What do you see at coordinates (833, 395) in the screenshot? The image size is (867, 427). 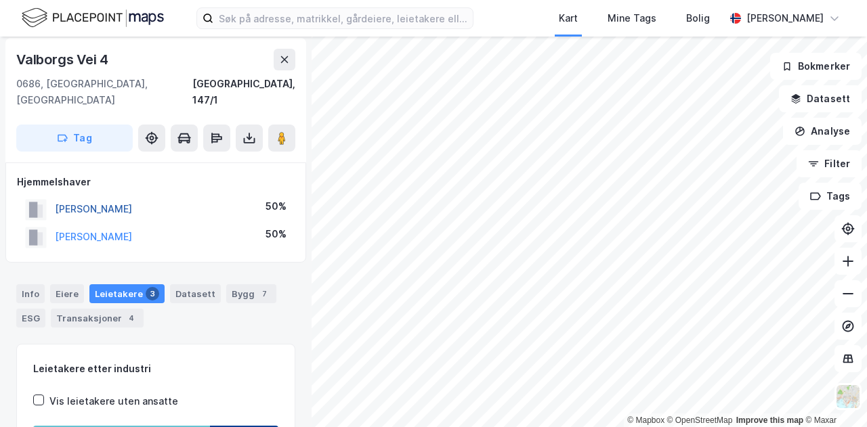 I see `div: Chat Widget` at bounding box center [833, 395].